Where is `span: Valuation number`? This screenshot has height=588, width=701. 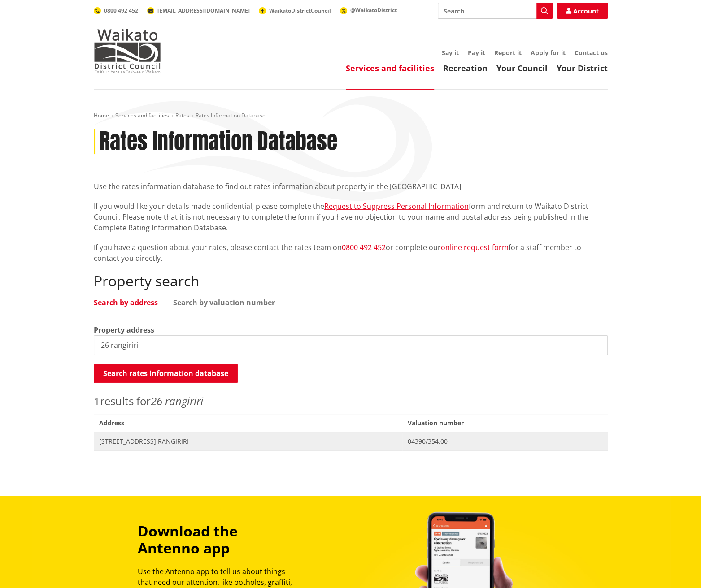 span: Valuation number is located at coordinates (505, 423).